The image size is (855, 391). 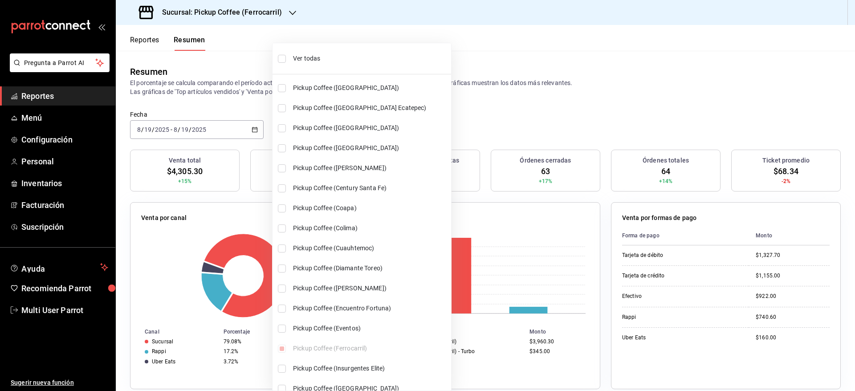 What do you see at coordinates (370, 208) in the screenshot?
I see `span: Pickup Coffee (Coapa)` at bounding box center [370, 208].